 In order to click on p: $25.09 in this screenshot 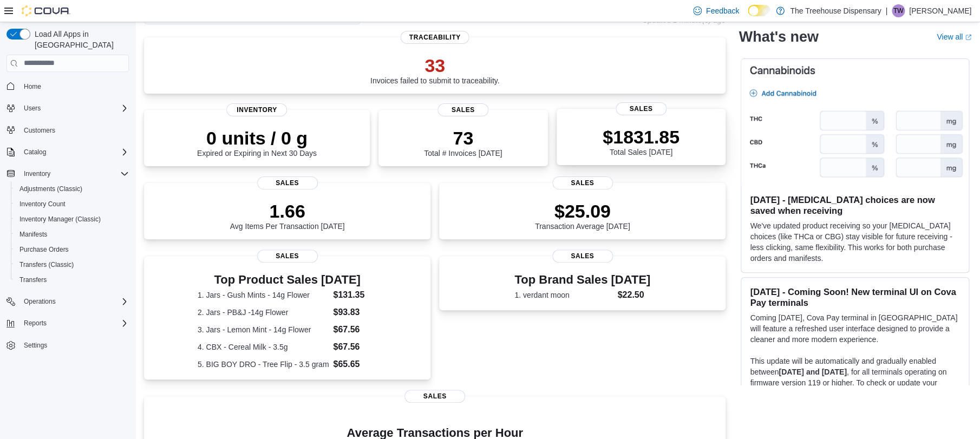, I will do `click(583, 211)`.